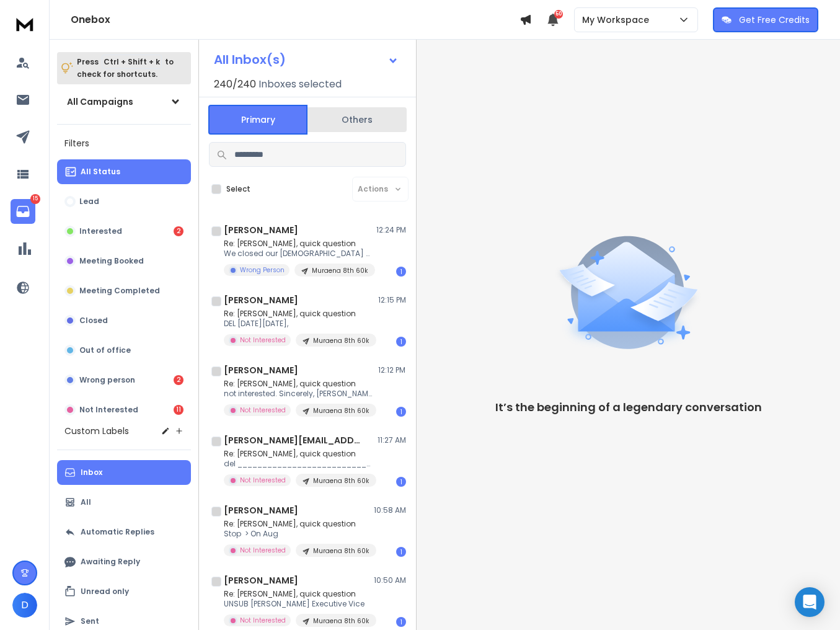 The image size is (840, 630). What do you see at coordinates (117, 532) in the screenshot?
I see `p: Automatic Replies` at bounding box center [117, 532].